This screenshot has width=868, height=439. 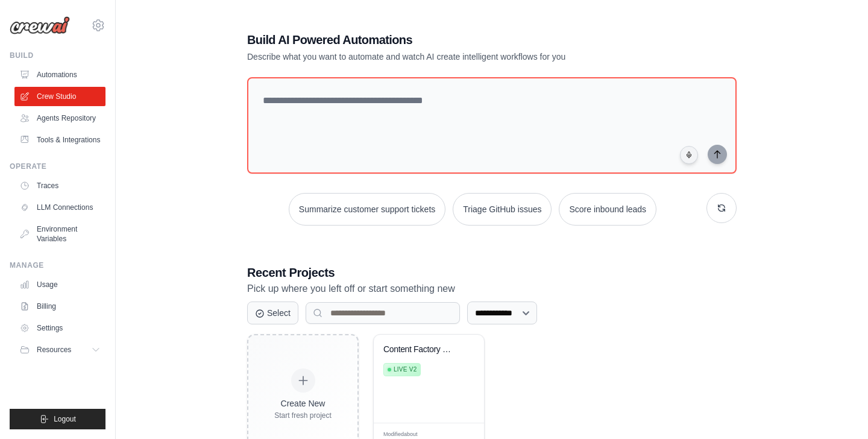 I want to click on span: Logout, so click(x=65, y=419).